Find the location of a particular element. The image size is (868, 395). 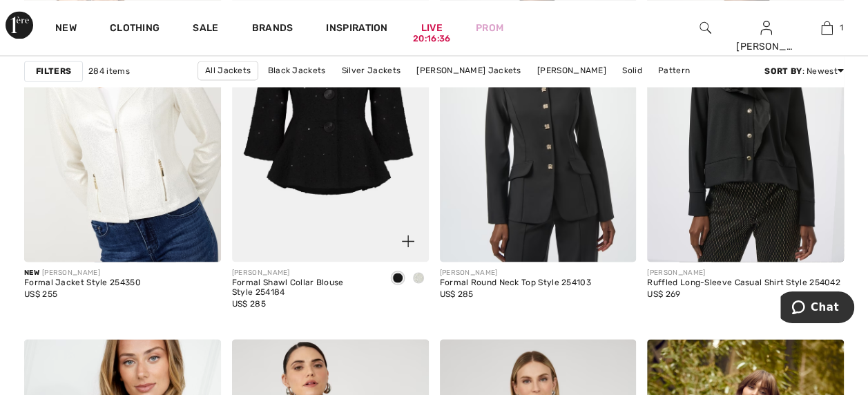

a: Silver Jackets is located at coordinates (371, 70).